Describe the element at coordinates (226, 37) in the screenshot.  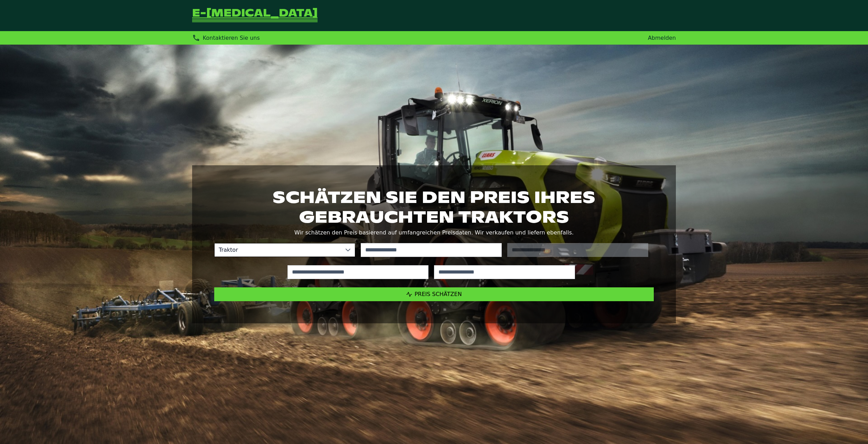
I see `div: Kontaktieren Sie uns` at that location.